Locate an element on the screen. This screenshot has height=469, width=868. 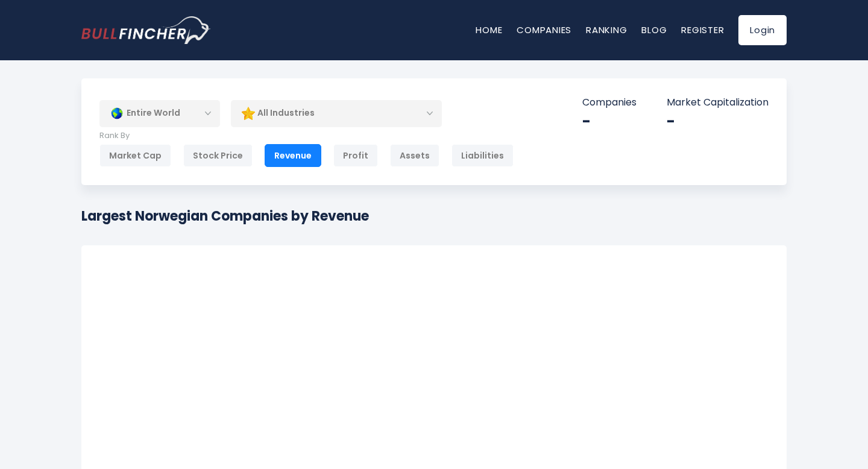
p: Companies is located at coordinates (609, 102).